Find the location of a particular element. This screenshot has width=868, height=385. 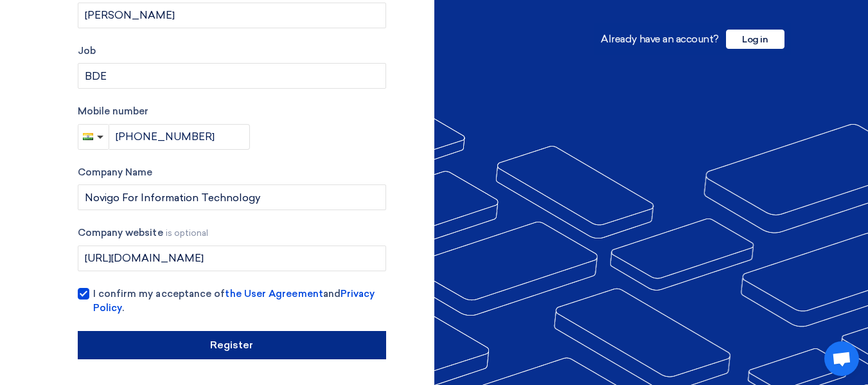

font: and is located at coordinates (332, 293).